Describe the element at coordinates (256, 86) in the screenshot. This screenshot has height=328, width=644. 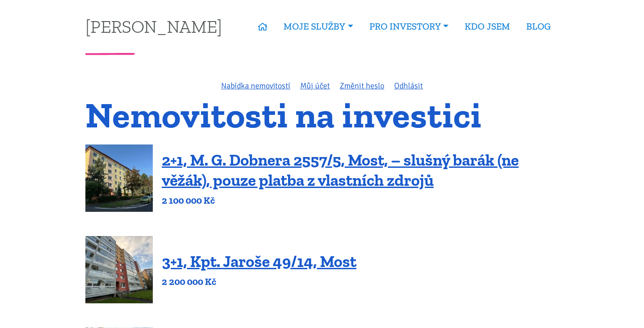
I see `a: Nabídka nemovitostí` at that location.